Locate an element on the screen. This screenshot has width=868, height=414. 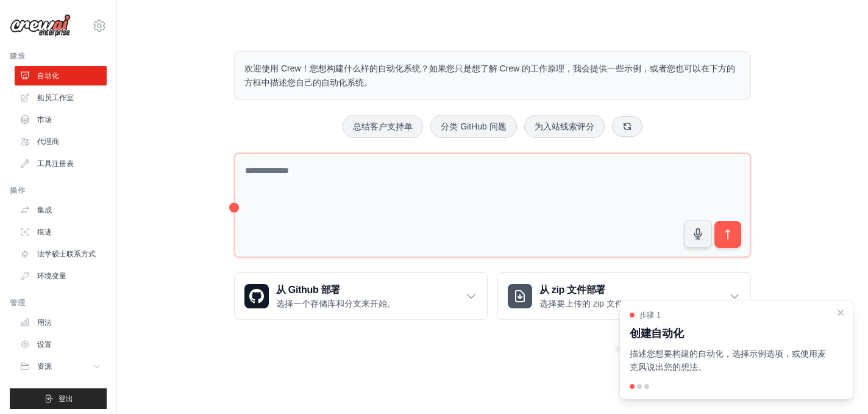
font: 集成 is located at coordinates (45, 210).